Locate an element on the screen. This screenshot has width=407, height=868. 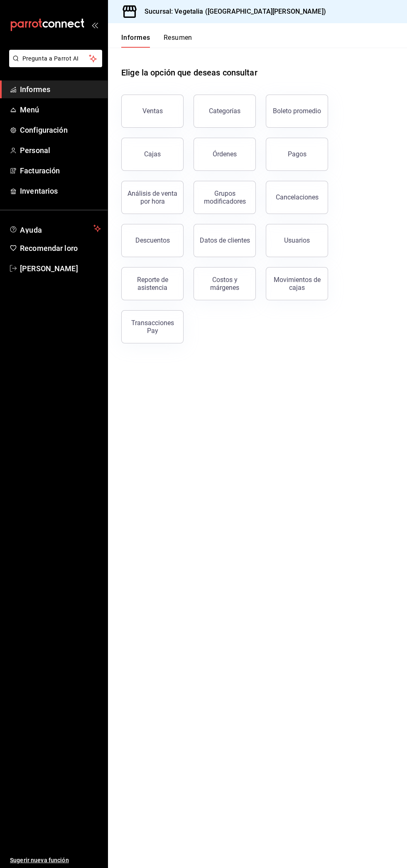
font: Descuentos is located at coordinates (152, 240).